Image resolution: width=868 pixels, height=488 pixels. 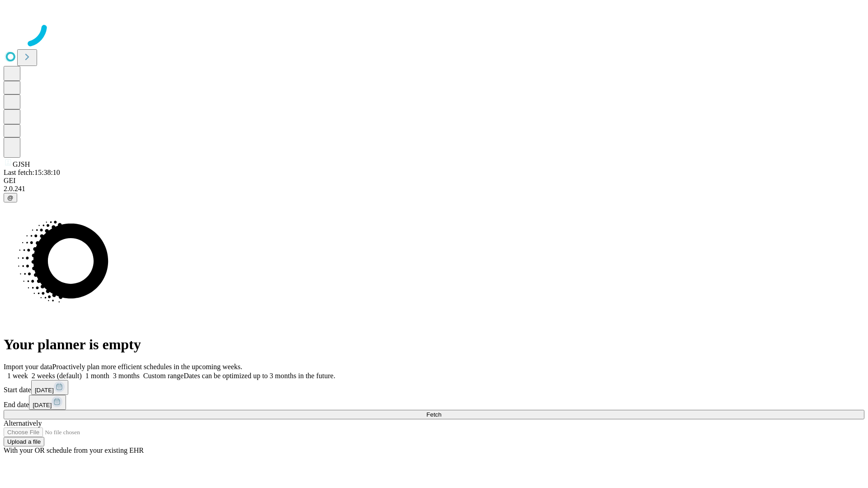 What do you see at coordinates (17, 376) in the screenshot?
I see `span: 1 week` at bounding box center [17, 376].